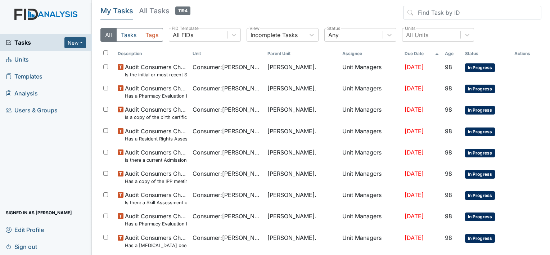  Describe the element at coordinates (274, 35) in the screenshot. I see `div: Incomplete Tasks` at that location.